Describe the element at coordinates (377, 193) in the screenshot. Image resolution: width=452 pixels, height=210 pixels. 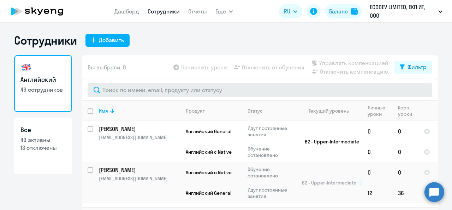
I see `td: 12` at that location.